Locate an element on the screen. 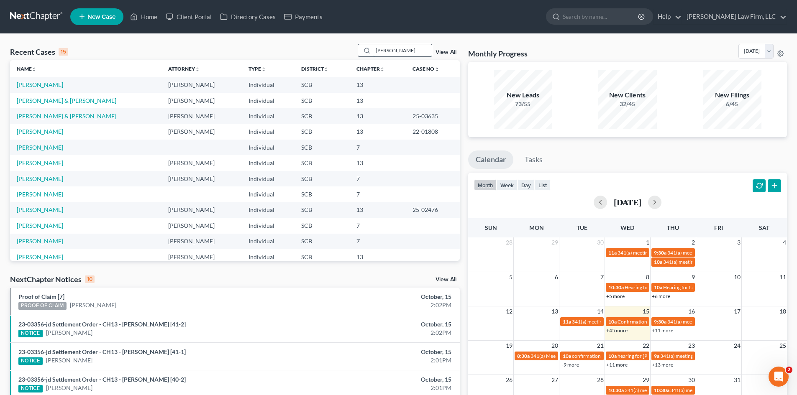 The height and width of the screenshot is (395, 797). a: +13 more is located at coordinates (662, 365).